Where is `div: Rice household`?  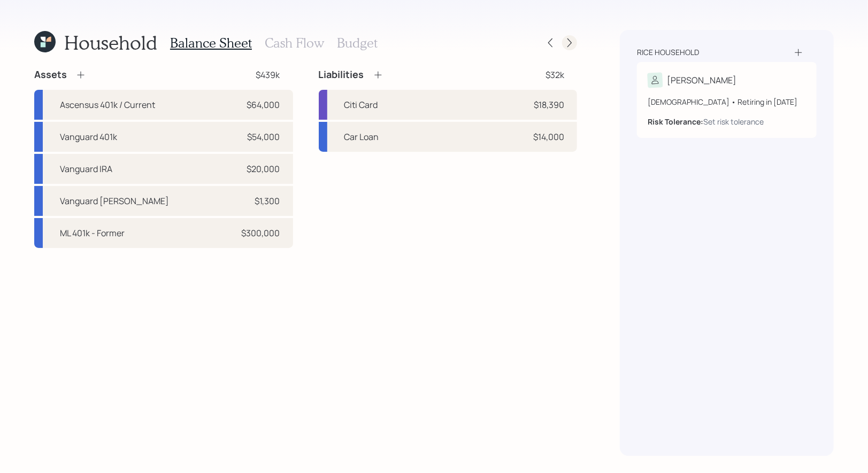
div: Rice household is located at coordinates (668, 52).